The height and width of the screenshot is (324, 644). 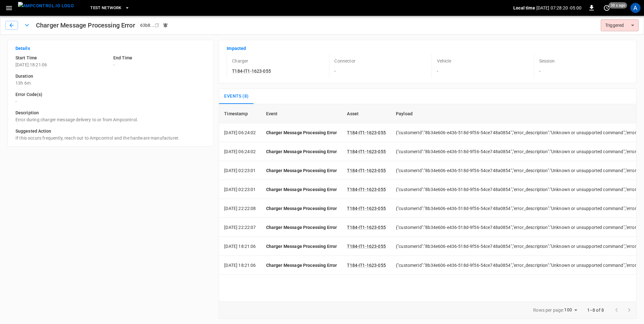 What do you see at coordinates (546, 61) in the screenshot?
I see `p: Session` at bounding box center [546, 61].